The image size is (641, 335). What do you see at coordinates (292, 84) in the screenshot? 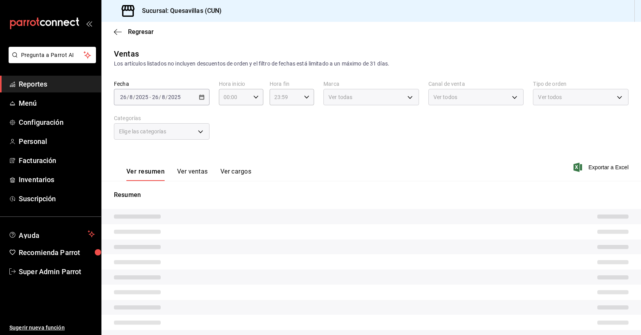
I see `label: Hora fin` at bounding box center [292, 84].